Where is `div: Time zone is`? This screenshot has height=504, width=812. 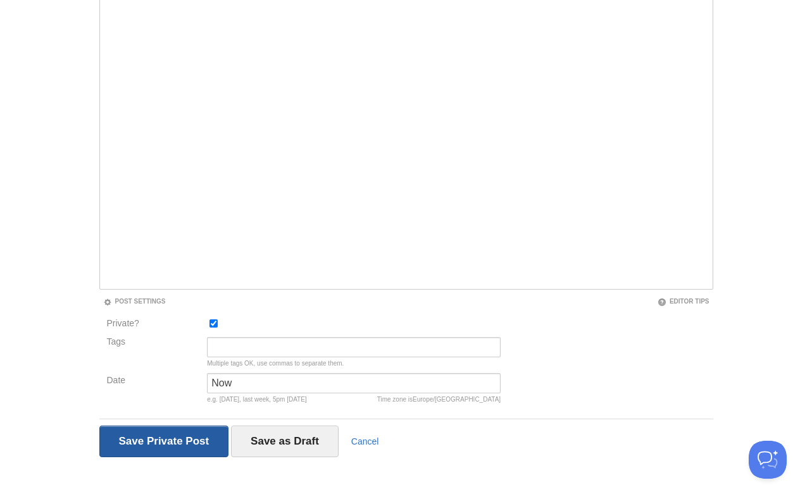
div: Time zone is is located at coordinates (438, 400).